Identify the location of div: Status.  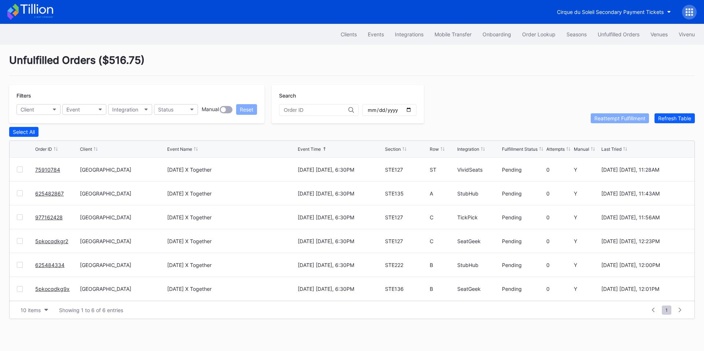
(166, 109).